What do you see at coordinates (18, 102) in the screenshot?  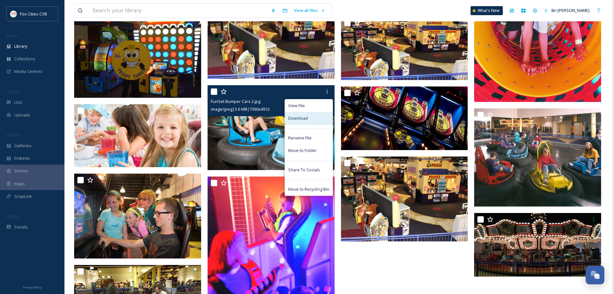 I see `span: UGC` at bounding box center [18, 102].